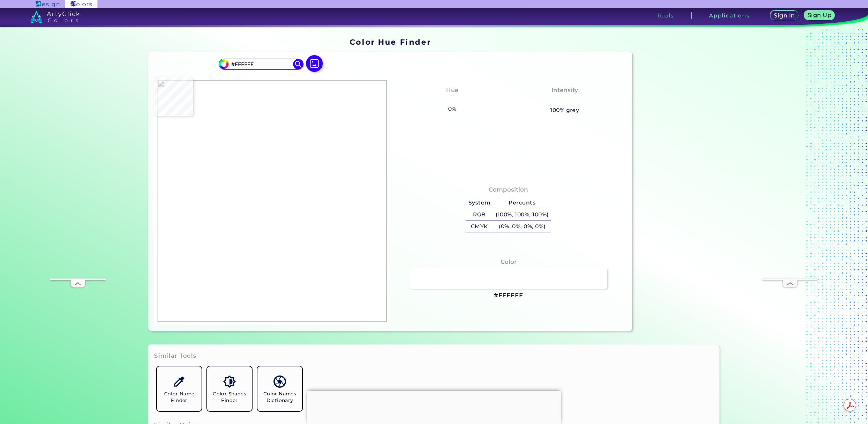 This screenshot has height=424, width=868. I want to click on img: ArtyClick Design logo, so click(48, 4).